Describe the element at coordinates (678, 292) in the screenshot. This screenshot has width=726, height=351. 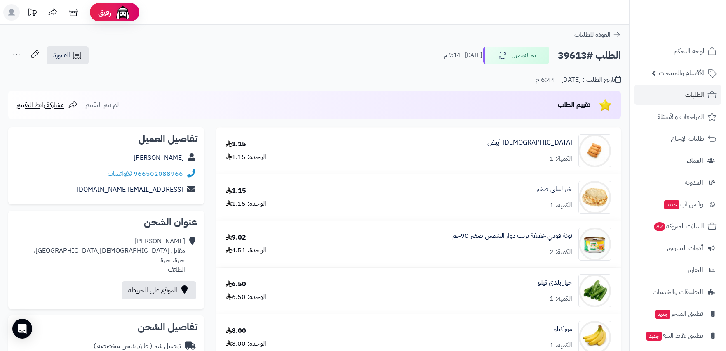
I see `span: التطبيقات والخدمات` at that location.